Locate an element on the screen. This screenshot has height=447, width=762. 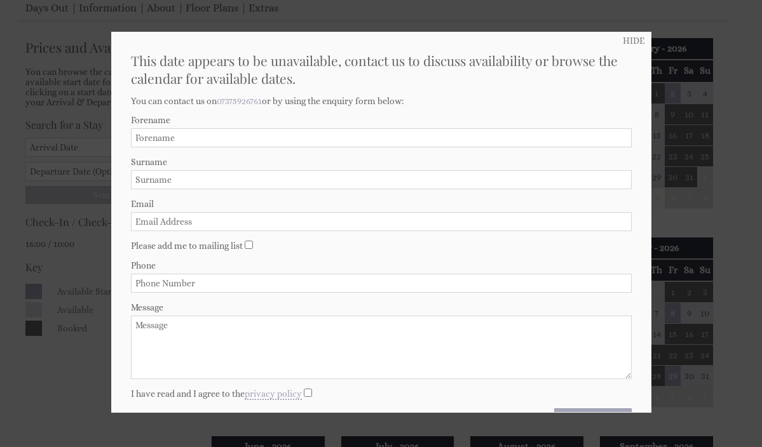
a: 07375926761 is located at coordinates (239, 101).